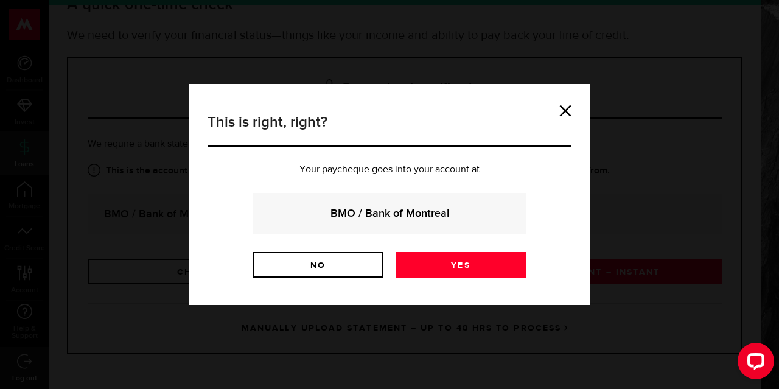 This screenshot has width=779, height=389. Describe the element at coordinates (461, 265) in the screenshot. I see `a: Yes` at that location.